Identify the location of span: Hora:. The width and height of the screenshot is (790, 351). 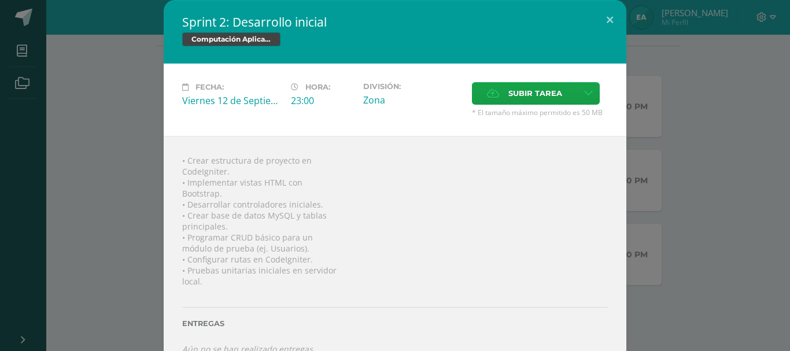
(317, 87).